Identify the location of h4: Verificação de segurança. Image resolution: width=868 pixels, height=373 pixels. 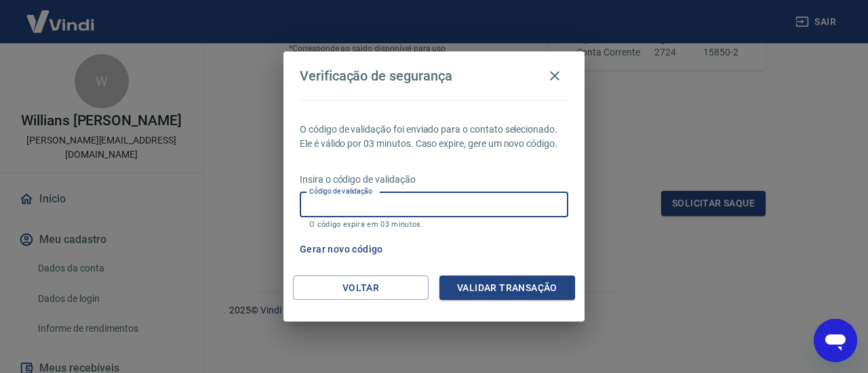
(376, 76).